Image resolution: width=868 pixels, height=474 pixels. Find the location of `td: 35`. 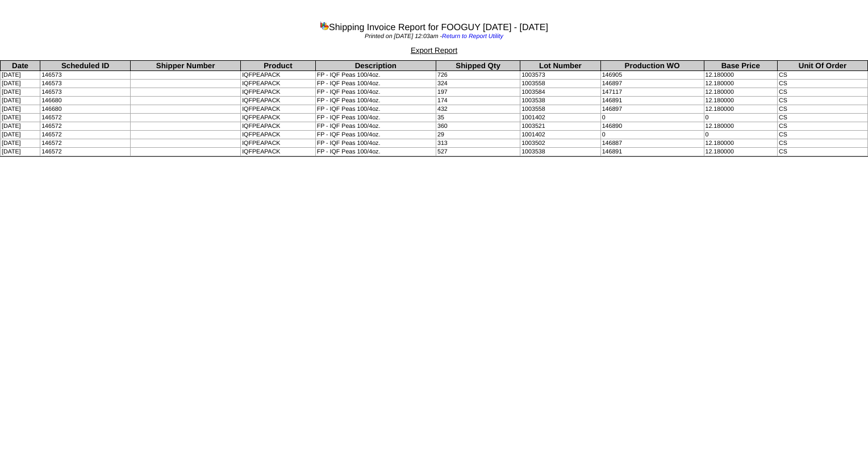

td: 35 is located at coordinates (478, 118).